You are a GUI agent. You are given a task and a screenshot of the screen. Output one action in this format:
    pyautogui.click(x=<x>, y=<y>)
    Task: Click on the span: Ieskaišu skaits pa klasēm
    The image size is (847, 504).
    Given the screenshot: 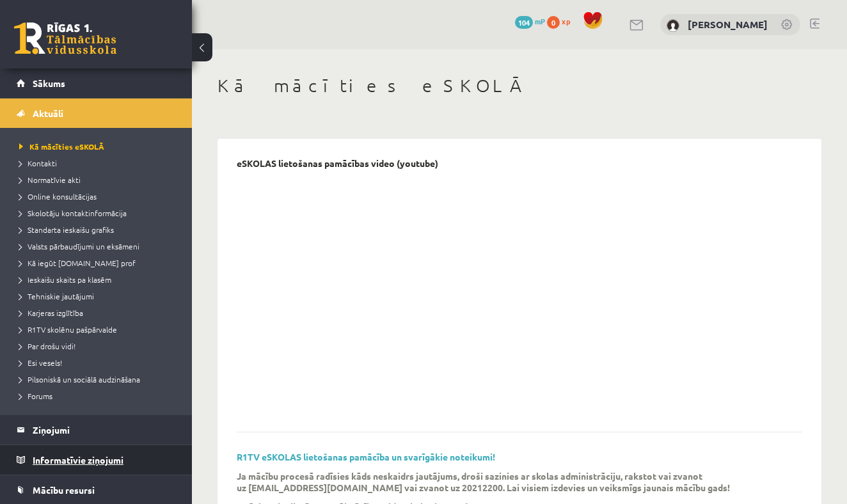 What is the action you would take?
    pyautogui.click(x=65, y=280)
    